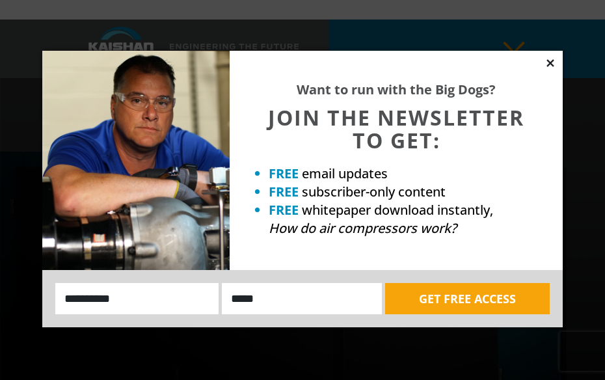 The width and height of the screenshot is (605, 380). I want to click on span: whitepaper download instantly,, so click(397, 209).